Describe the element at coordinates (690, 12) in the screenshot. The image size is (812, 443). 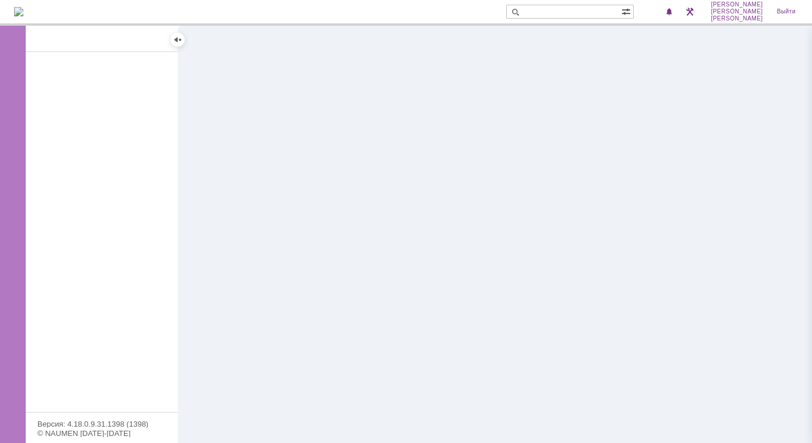
I see `a: Перейти в интерфейс администратора` at that location.